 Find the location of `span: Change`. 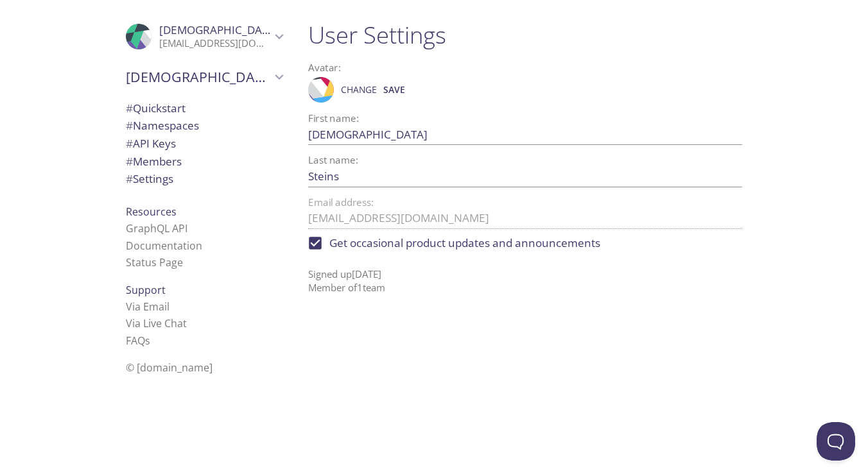

span: Change is located at coordinates (359, 90).